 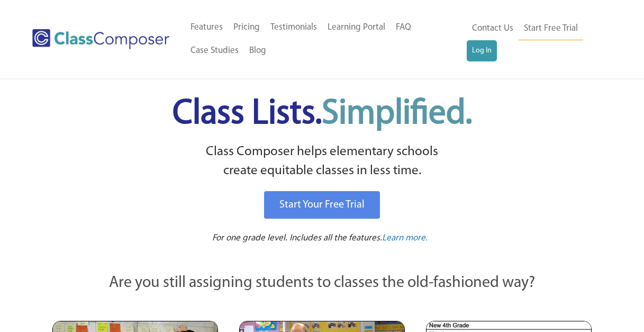 What do you see at coordinates (246, 27) in the screenshot?
I see `a: Pricing` at bounding box center [246, 27].